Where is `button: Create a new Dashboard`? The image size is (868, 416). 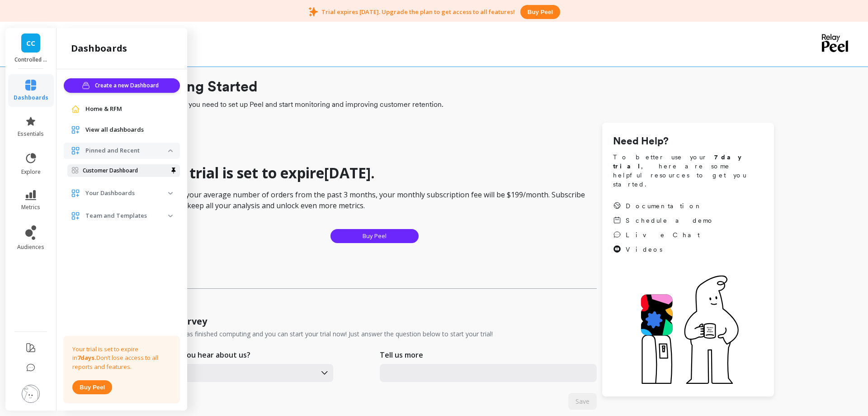 button: Create a new Dashboard is located at coordinates (121, 85).